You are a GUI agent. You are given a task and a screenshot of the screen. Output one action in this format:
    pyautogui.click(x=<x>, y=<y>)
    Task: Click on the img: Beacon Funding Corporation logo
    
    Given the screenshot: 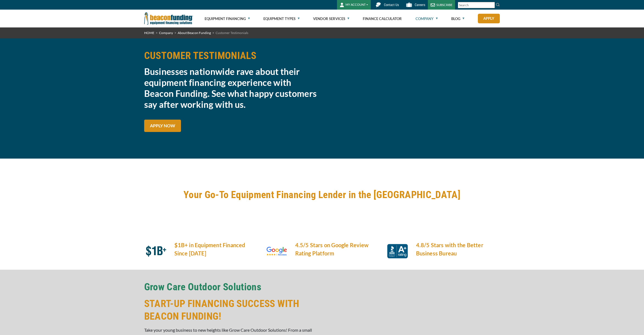 What is the action you would take?
    pyautogui.click(x=169, y=18)
    